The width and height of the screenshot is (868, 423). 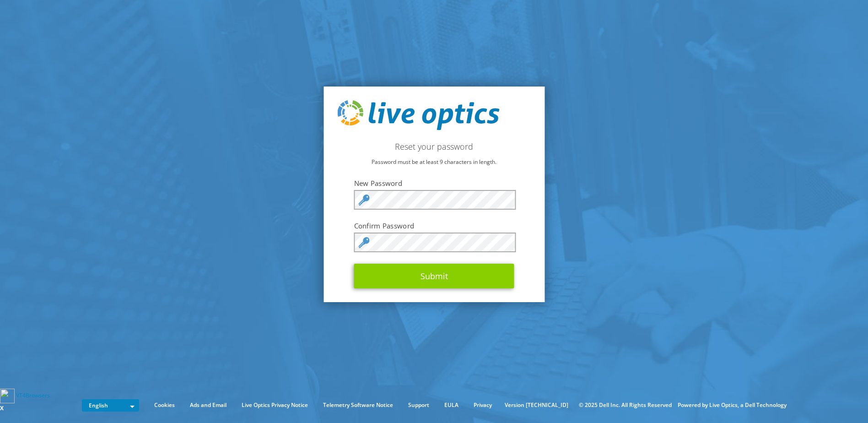 What do you see at coordinates (164, 405) in the screenshot?
I see `a: Cookies` at bounding box center [164, 405].